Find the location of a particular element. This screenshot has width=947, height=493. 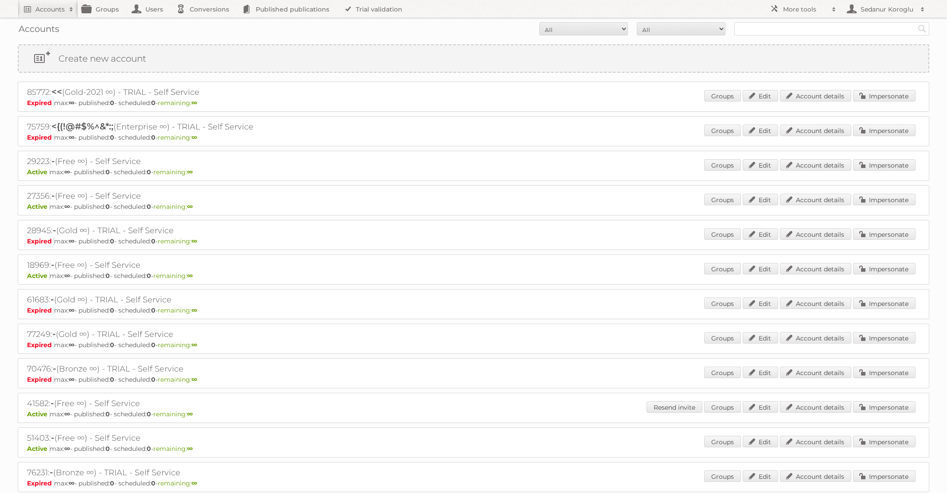

h2: 76231: (Bronze ∞) - TRIAL - Self Service is located at coordinates (182, 472).